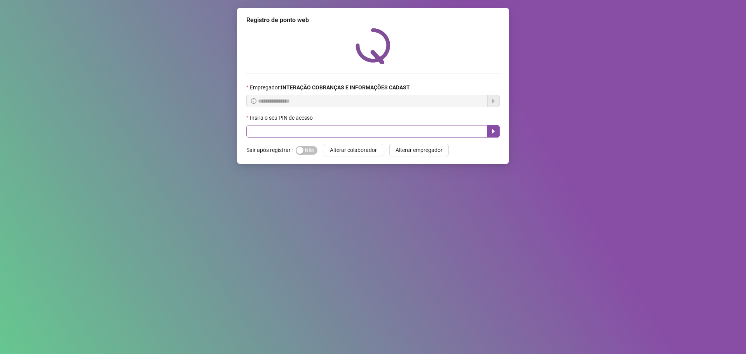  Describe the element at coordinates (373, 46) in the screenshot. I see `img: QRPoint` at that location.